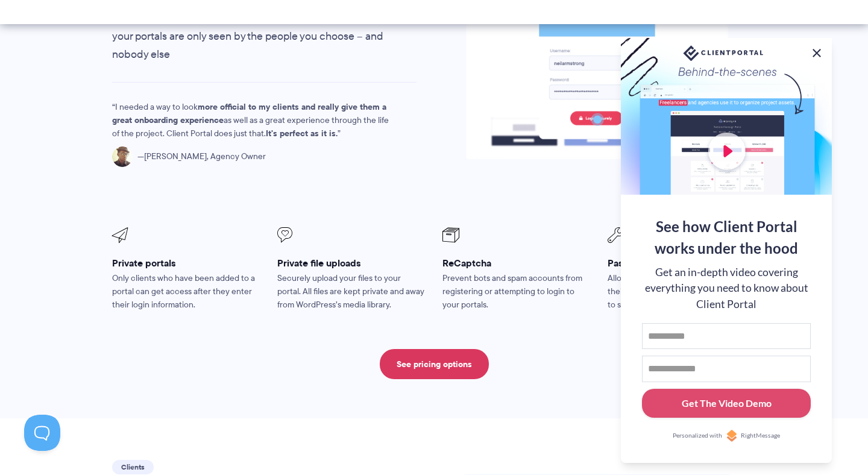 This screenshot has width=868, height=475. Describe the element at coordinates (186, 292) in the screenshot. I see `p: Only clients who have been added to a portal can get access after they enter their login informat...` at that location.